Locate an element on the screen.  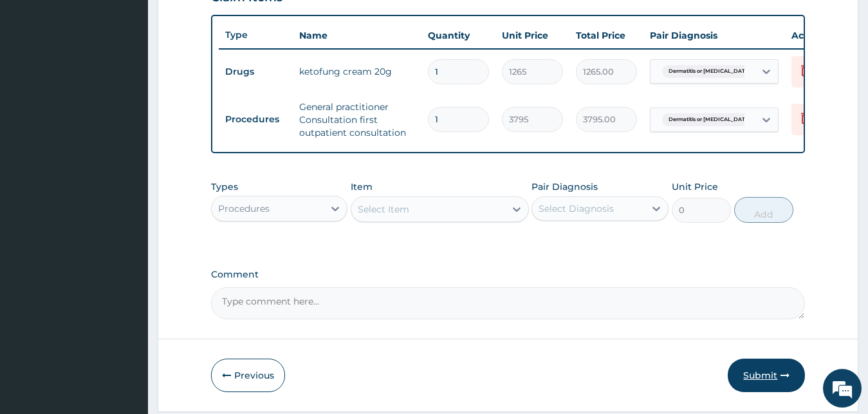
td: Drugs is located at coordinates (256, 72).